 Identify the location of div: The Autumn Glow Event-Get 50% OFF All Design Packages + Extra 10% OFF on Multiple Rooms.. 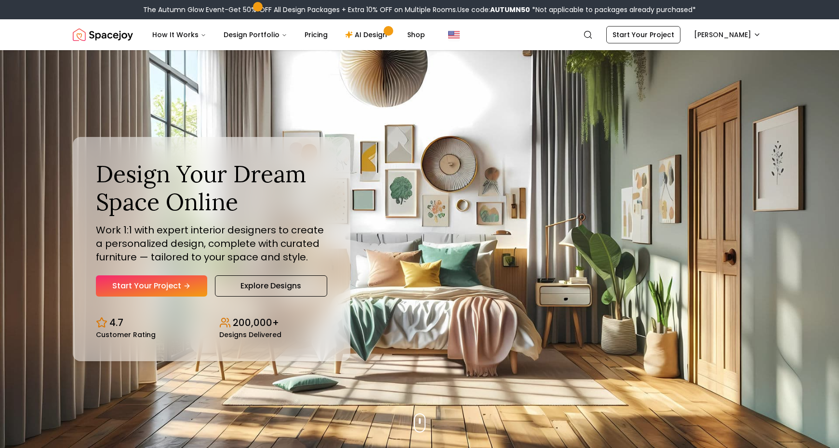
(419, 10).